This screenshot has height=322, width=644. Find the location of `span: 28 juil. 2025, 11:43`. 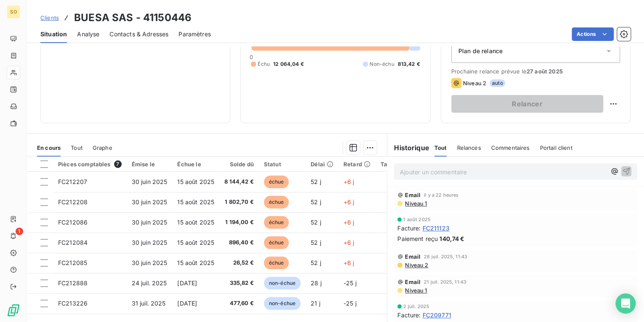

span: 28 juil. 2025, 11:43 is located at coordinates (445, 257).